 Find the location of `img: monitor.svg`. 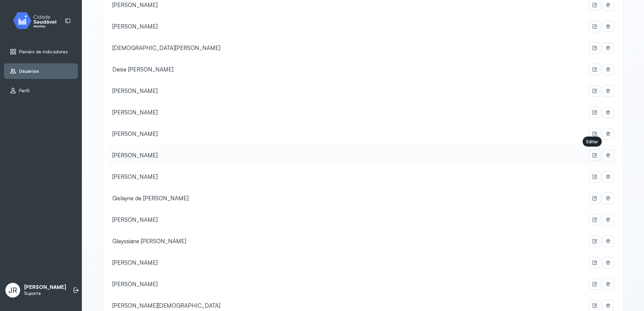

img: monitor.svg is located at coordinates (37, 20).